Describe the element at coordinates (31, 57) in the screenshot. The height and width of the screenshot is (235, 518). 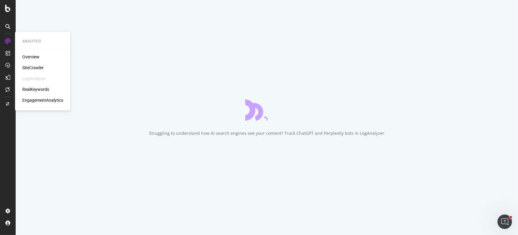
I see `div: Overview` at that location.